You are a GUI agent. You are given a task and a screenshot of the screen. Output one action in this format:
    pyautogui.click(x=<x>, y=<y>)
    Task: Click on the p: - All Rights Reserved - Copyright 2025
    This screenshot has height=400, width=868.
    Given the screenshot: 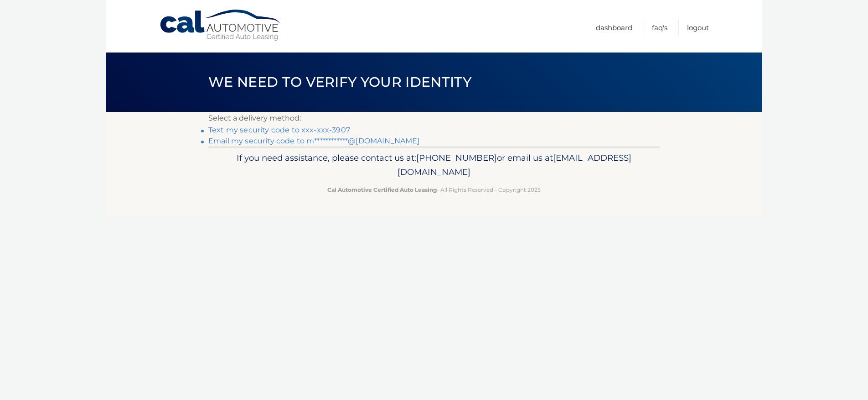 What is the action you would take?
    pyautogui.click(x=434, y=190)
    